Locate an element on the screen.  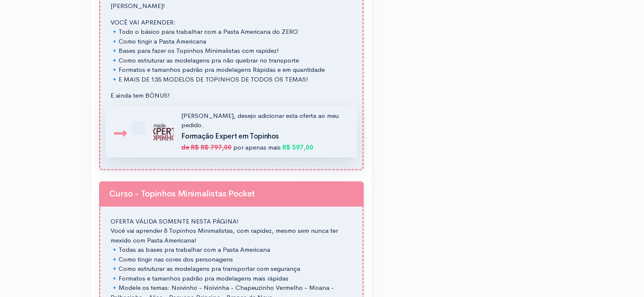
strong: de R$ is located at coordinates (190, 147).